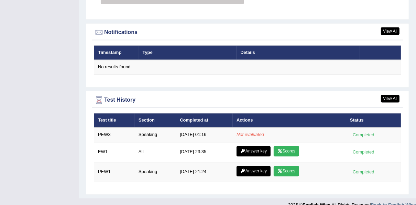 The width and height of the screenshot is (416, 205). What do you see at coordinates (247, 67) in the screenshot?
I see `div: No results found.` at bounding box center [247, 67].